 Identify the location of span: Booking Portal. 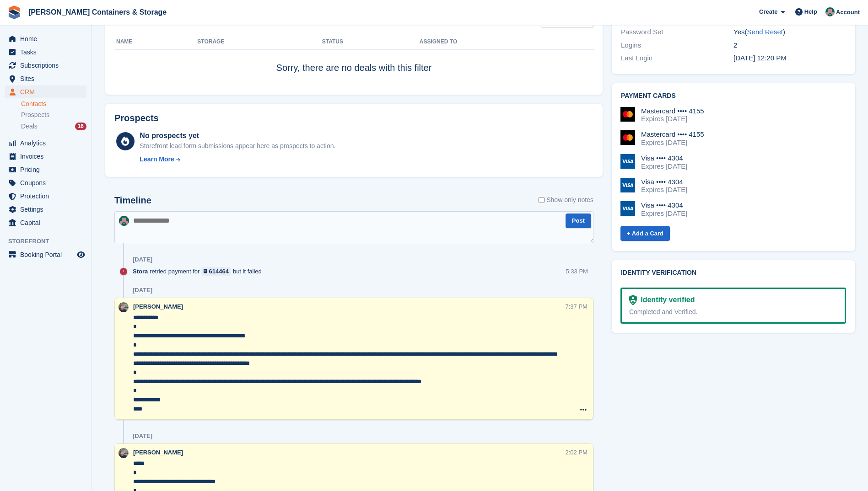
(48, 254).